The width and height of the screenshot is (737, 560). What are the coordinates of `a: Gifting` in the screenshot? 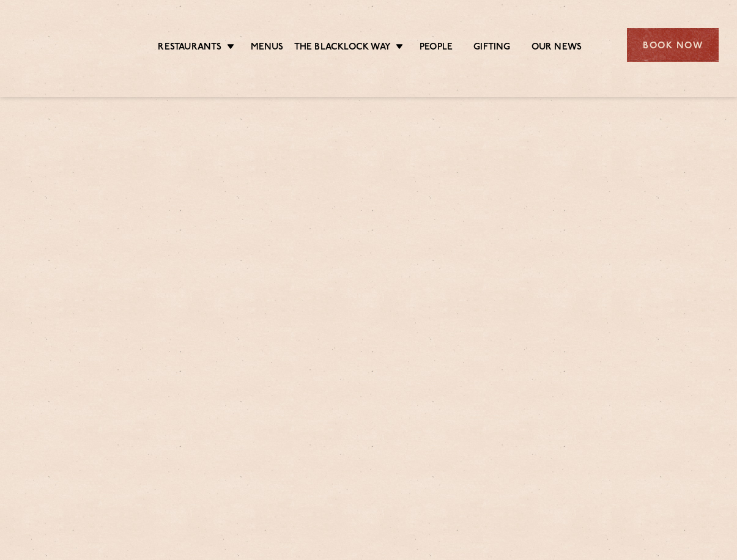 It's located at (492, 48).